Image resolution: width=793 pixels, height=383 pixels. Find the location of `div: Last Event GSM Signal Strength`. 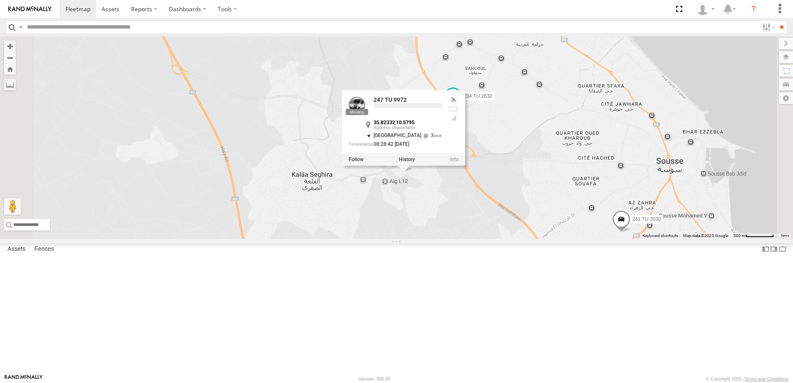

div: Last Event GSM Signal Strength is located at coordinates (453, 118).